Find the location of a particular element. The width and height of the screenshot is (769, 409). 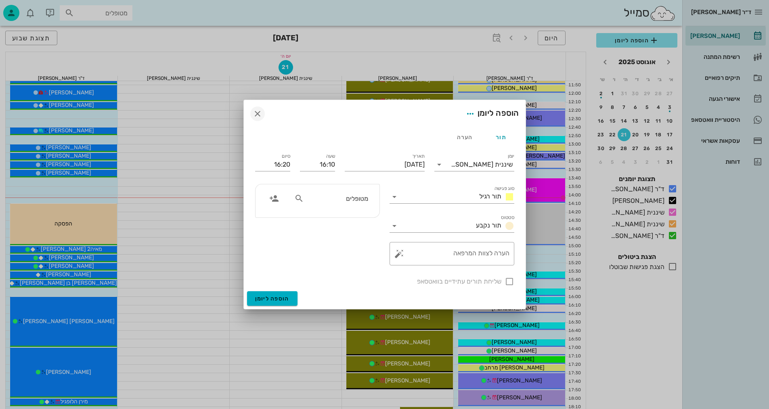

label: יומן is located at coordinates (511, 156).